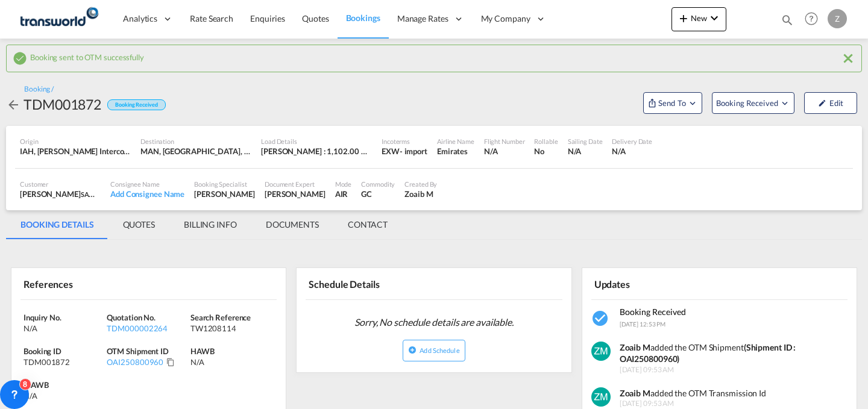 This screenshot has height=409, width=868. What do you see at coordinates (267, 18) in the screenshot?
I see `span: Enquiries` at bounding box center [267, 18].